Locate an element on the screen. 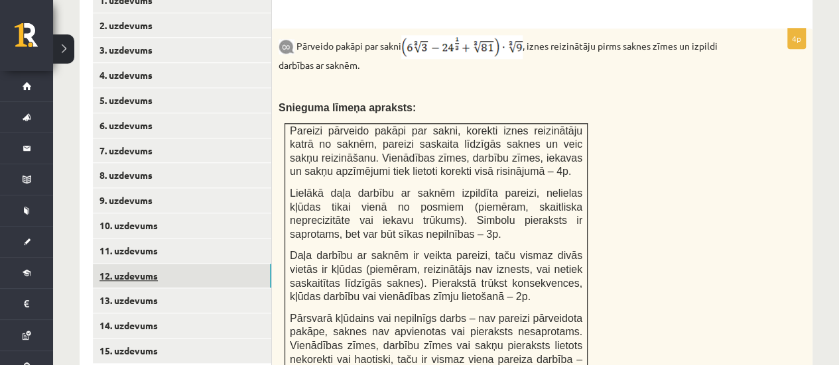 This screenshot has width=839, height=365. a: 9. uzdevums is located at coordinates (182, 200).